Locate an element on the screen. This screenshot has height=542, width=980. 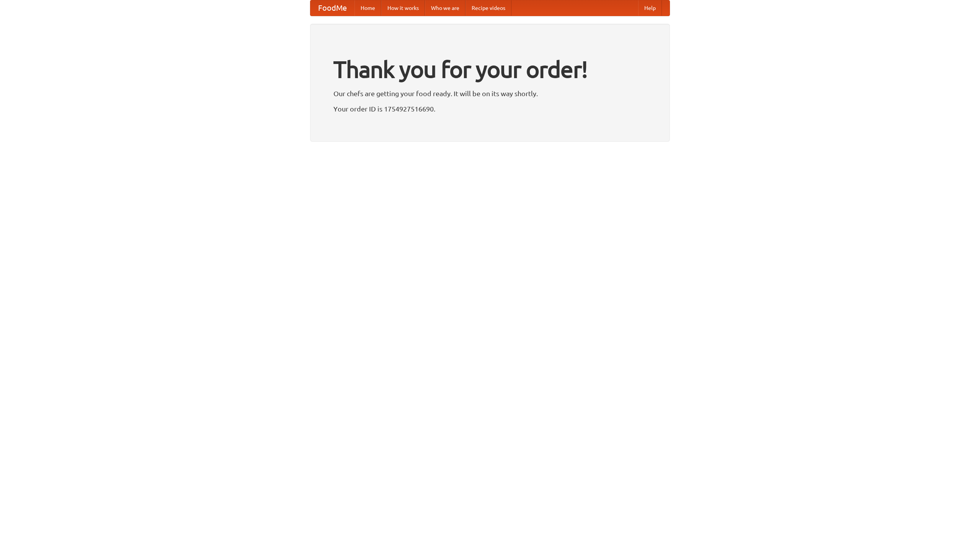
a: How it works is located at coordinates (403, 8).